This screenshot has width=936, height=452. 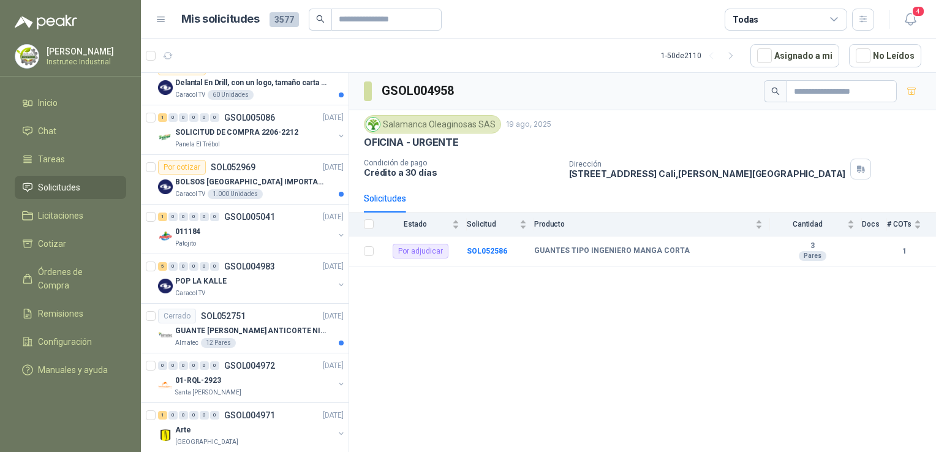 I want to click on span: search, so click(x=775, y=91).